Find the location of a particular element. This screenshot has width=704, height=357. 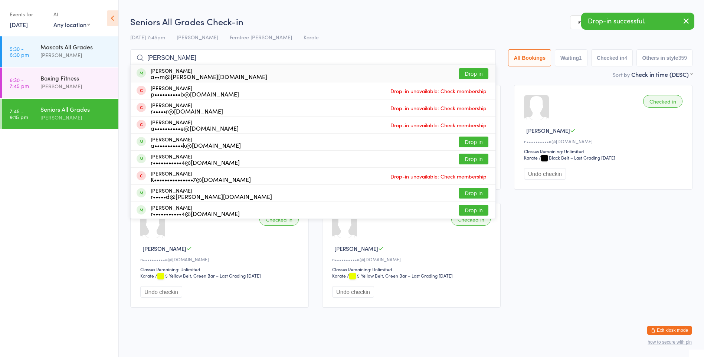

time: 6:30 - 7:45 pm is located at coordinates (19, 83).